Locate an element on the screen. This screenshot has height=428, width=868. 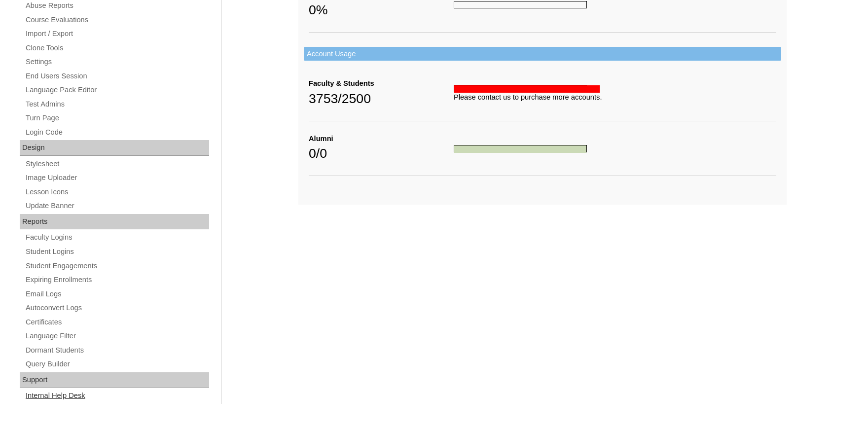
div: Faculty & Students is located at coordinates (381, 83).